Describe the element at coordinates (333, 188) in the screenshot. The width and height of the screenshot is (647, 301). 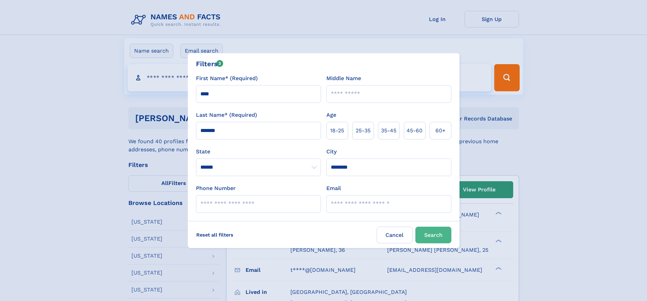
I see `label: Email` at that location.